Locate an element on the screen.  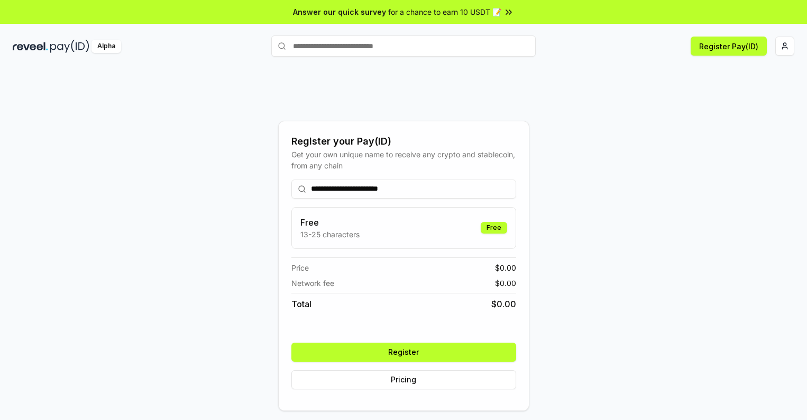
img: pay_id is located at coordinates (70, 46).